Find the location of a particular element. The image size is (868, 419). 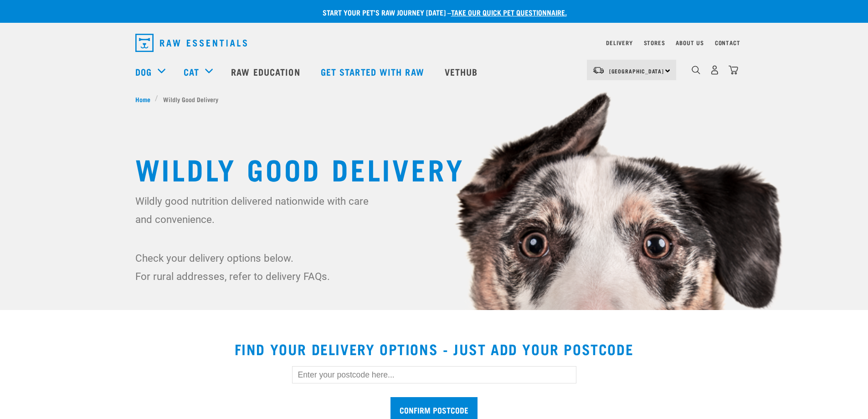

img: user.png is located at coordinates (715, 70).